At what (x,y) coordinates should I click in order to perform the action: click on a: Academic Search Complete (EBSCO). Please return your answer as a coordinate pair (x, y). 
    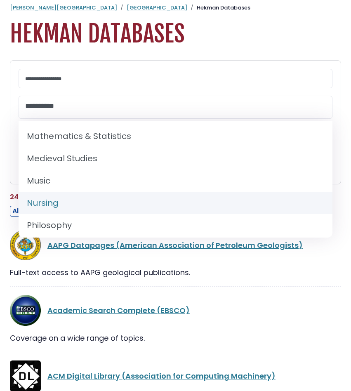
    Looking at the image, I should click on (118, 310).